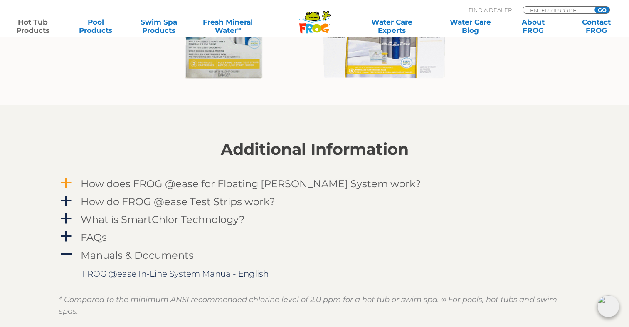 This screenshot has width=629, height=327. I want to click on a: PoolProducts, so click(96, 26).